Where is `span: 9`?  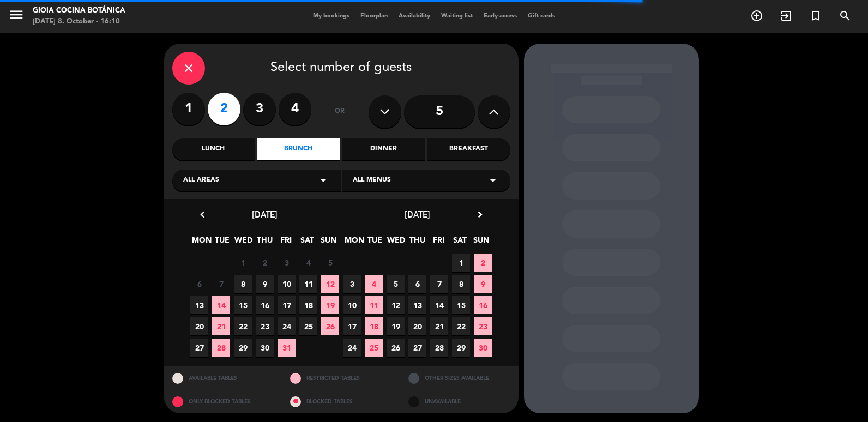
span: 9 is located at coordinates (265, 283).